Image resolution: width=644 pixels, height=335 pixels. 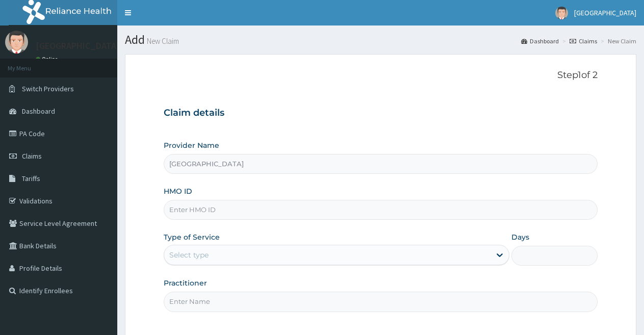 I want to click on input: Enter Name, so click(x=381, y=302).